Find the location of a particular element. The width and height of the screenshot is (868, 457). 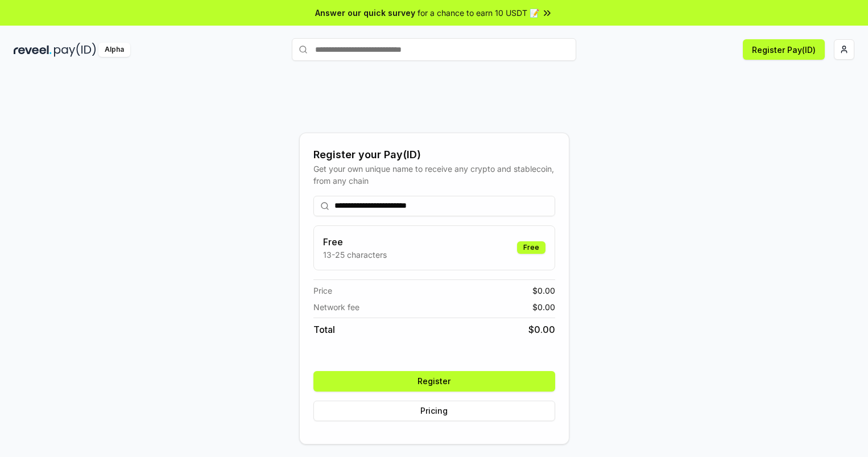

button: Pricing is located at coordinates (434, 411).